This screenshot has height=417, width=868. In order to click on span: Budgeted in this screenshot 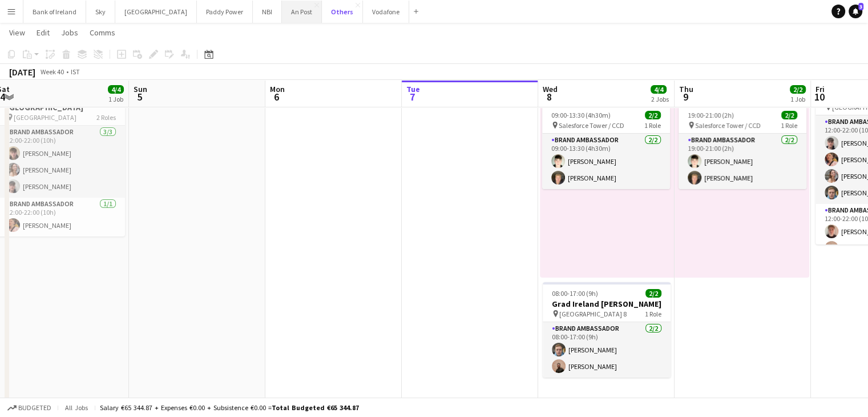, I will do `click(35, 407)`.